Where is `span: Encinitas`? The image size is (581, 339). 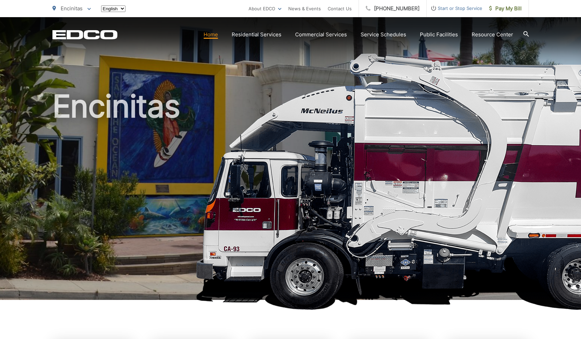
span: Encinitas is located at coordinates (72, 8).